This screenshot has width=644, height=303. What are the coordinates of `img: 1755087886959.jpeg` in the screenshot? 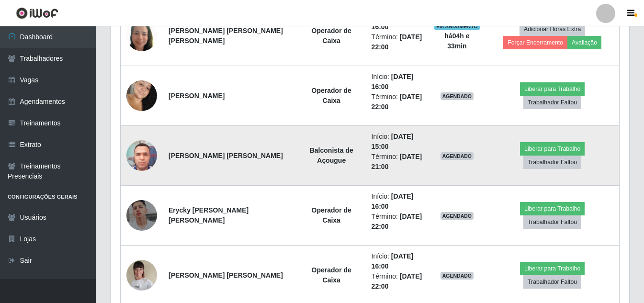 It's located at (142, 36).